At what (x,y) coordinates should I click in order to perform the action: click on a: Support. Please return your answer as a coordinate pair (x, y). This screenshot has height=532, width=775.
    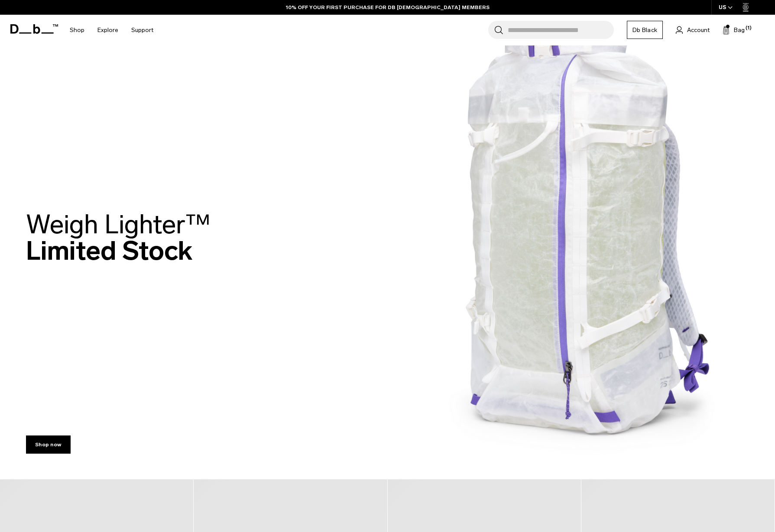
    Looking at the image, I should click on (142, 30).